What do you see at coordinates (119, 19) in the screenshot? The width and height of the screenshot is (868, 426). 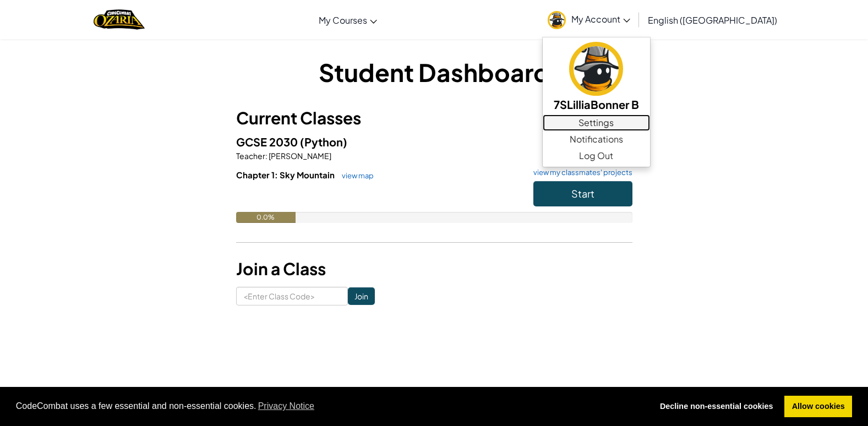 I see `img: Home` at bounding box center [119, 19].